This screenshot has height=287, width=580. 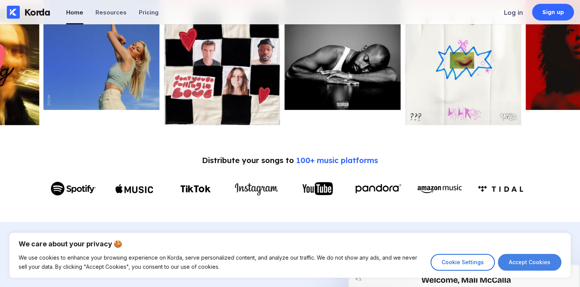 What do you see at coordinates (318, 188) in the screenshot?
I see `img: YouTube` at bounding box center [318, 188].